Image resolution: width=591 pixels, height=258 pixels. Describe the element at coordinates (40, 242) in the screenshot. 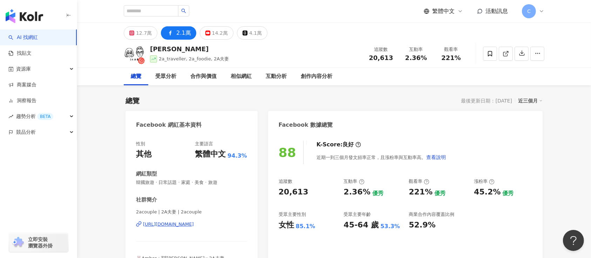

I see `span: 立即安裝 瀏覽器外掛` at that location.